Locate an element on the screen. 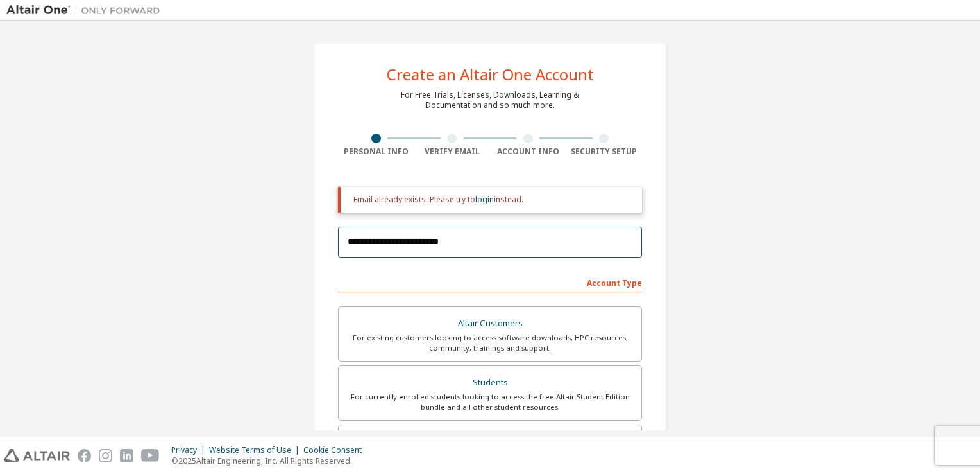  a: login is located at coordinates (485, 199).